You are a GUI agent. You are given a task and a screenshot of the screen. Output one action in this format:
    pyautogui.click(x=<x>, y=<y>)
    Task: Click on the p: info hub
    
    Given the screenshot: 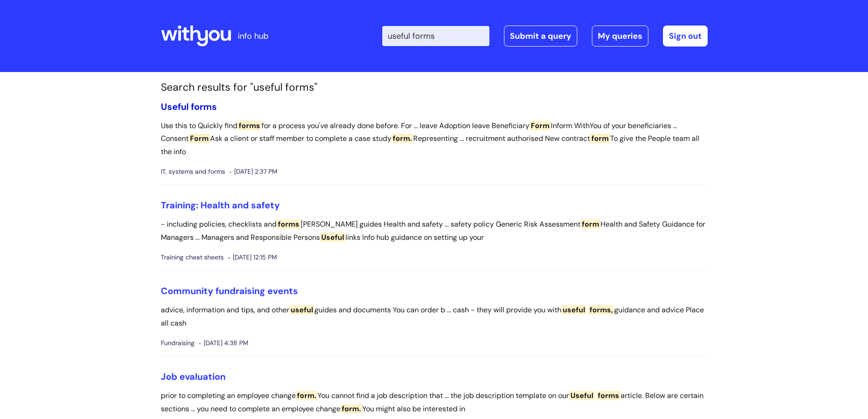 What is the action you would take?
    pyautogui.click(x=253, y=36)
    